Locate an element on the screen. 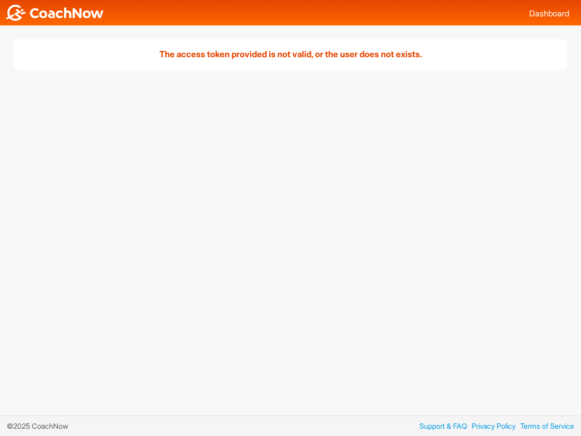 The image size is (581, 436). a: Dashboard is located at coordinates (549, 13).